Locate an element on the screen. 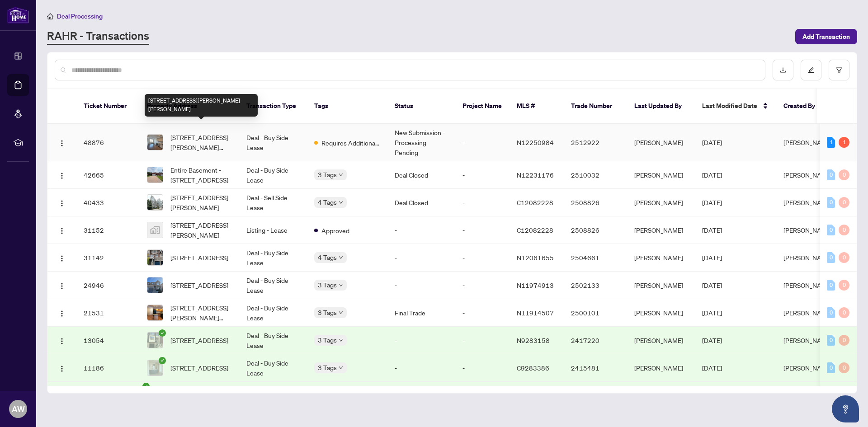  td: 21531 is located at coordinates (108, 313).